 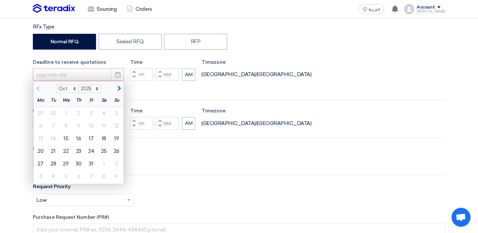 What do you see at coordinates (117, 126) in the screenshot?
I see `div: 12` at bounding box center [117, 126].